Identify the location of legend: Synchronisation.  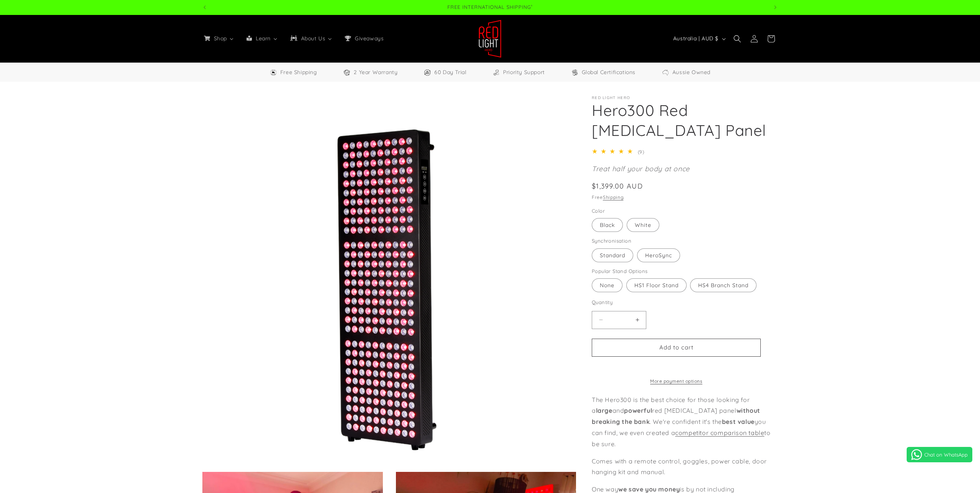
(612, 241).